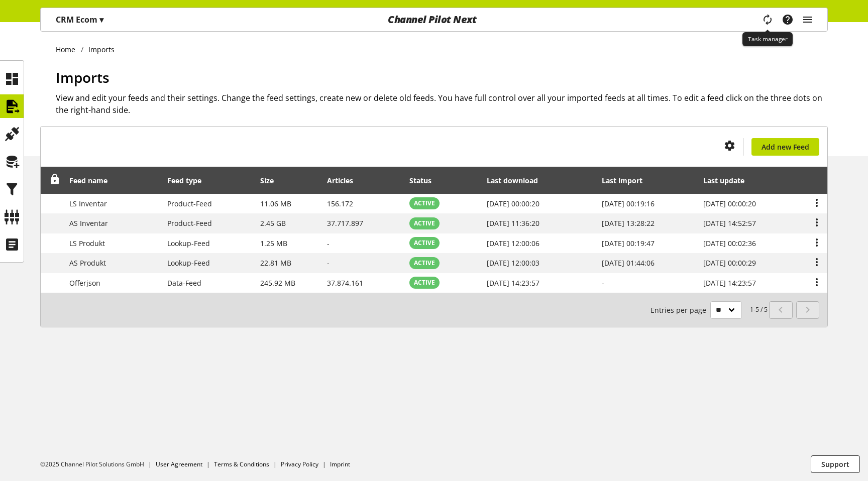 The width and height of the screenshot is (868, 481). Describe the element at coordinates (185, 283) in the screenshot. I see `span: Data-Feed` at that location.